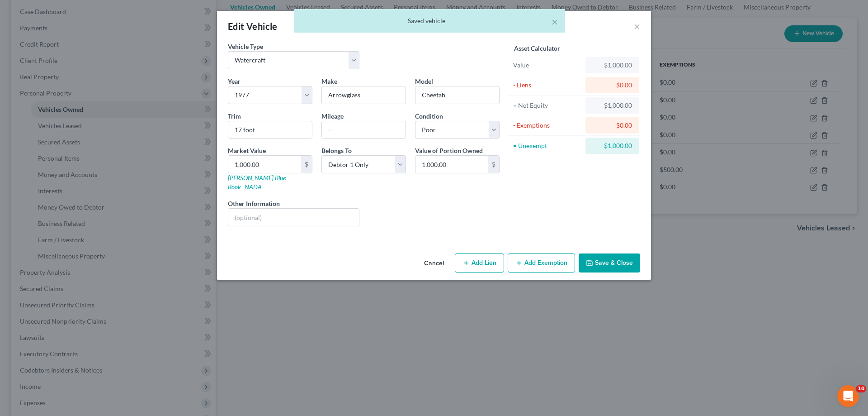  I want to click on div: - Liens, so click(547, 85).